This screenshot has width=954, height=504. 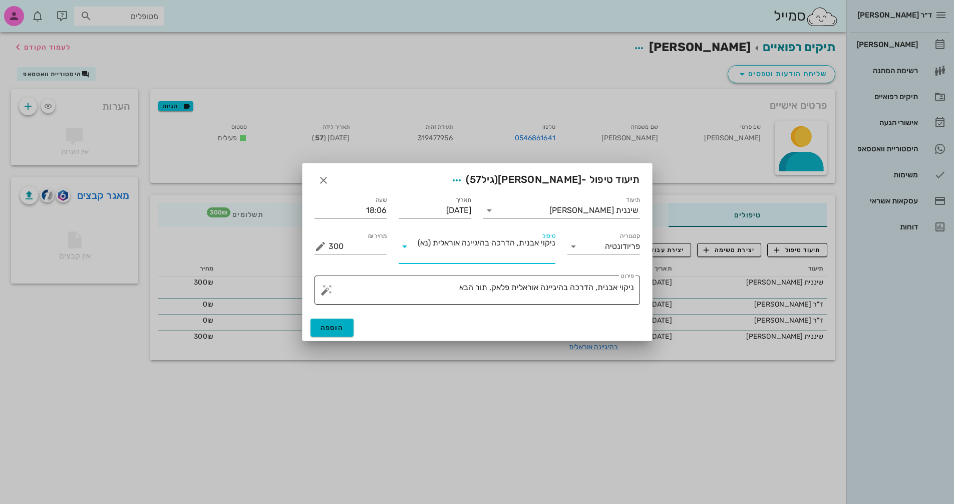 I want to click on label: מחיר ₪, so click(x=378, y=236).